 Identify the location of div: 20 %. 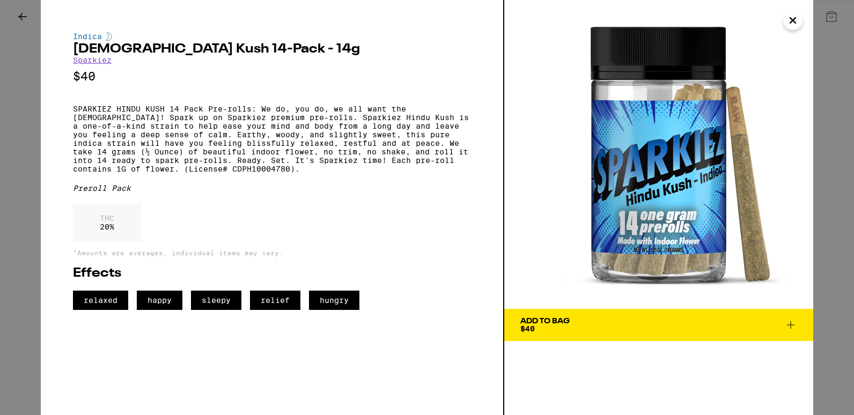
(107, 223).